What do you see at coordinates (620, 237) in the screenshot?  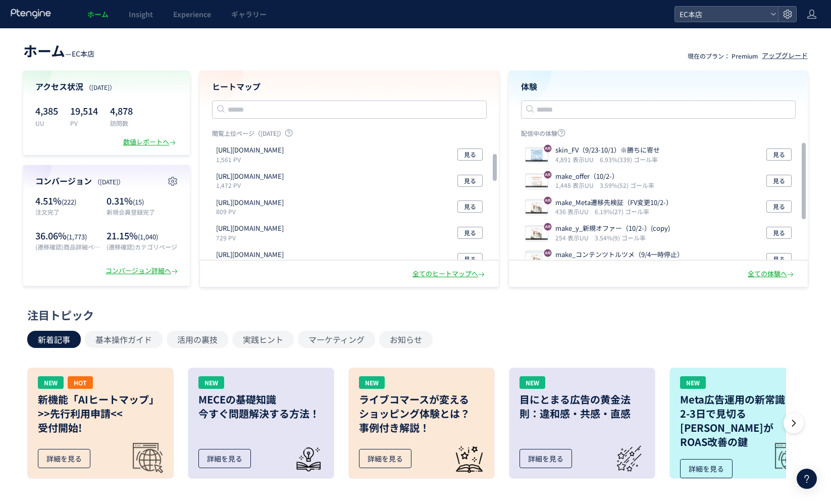 I see `i: 3.54%(9) ゴール率` at bounding box center [620, 237].